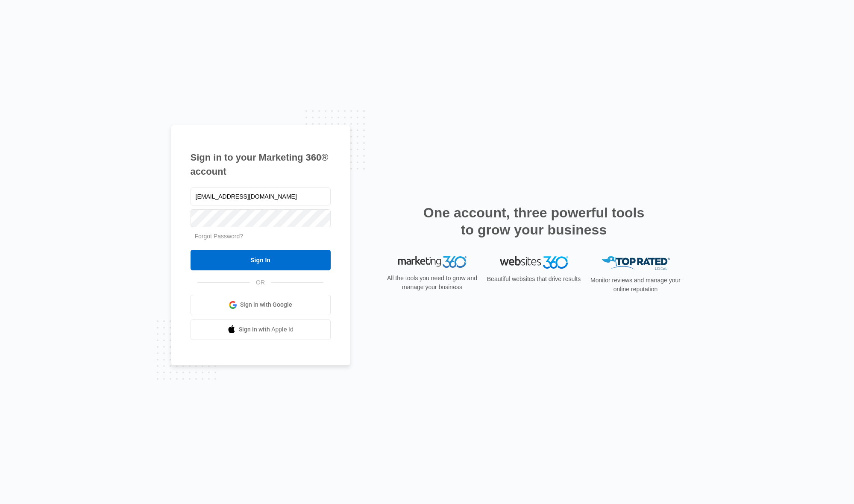  What do you see at coordinates (261, 305) in the screenshot?
I see `a: Sign in with Google` at bounding box center [261, 305].